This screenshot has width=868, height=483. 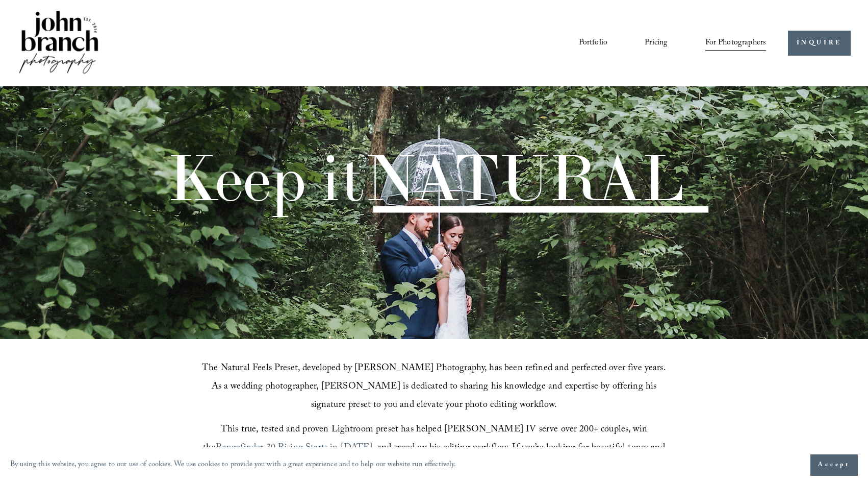 I want to click on span: NATURAL, so click(x=523, y=177).